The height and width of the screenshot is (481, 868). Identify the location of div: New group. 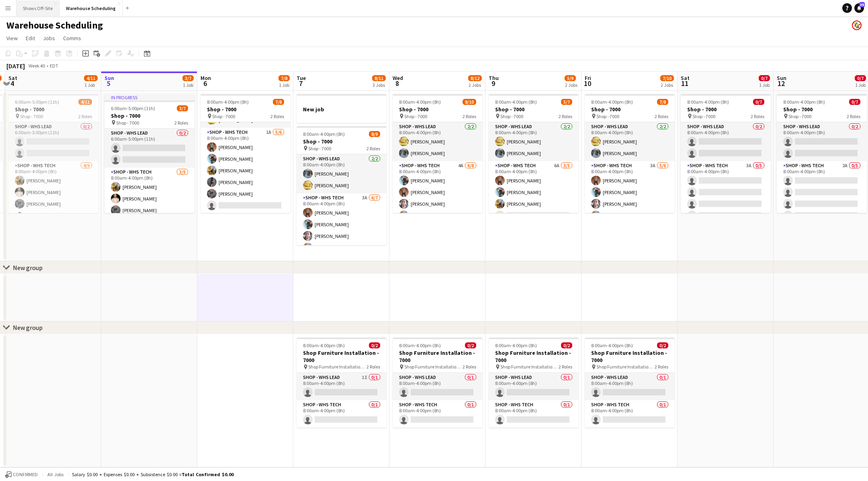
(28, 268).